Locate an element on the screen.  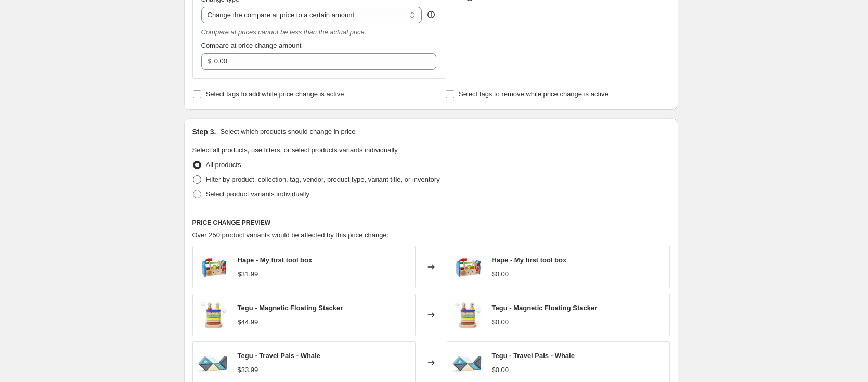
h6: PRICE CHANGE PREVIEW is located at coordinates (431, 223).